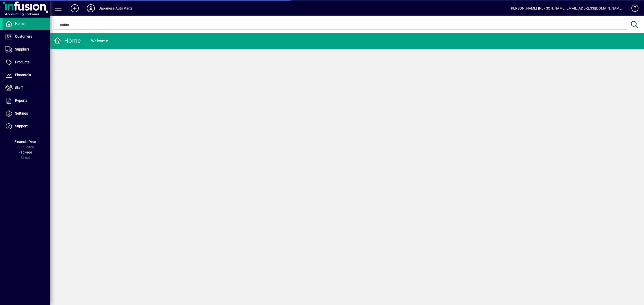 The width and height of the screenshot is (644, 305). What do you see at coordinates (99, 41) in the screenshot?
I see `div: Welcome` at bounding box center [99, 41].